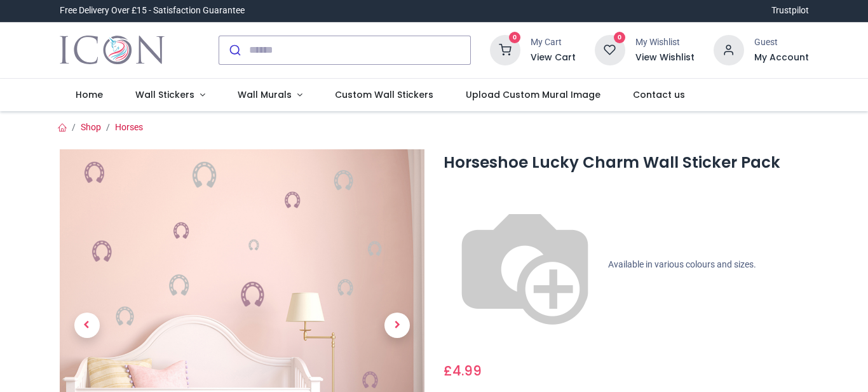  Describe the element at coordinates (782, 43) in the screenshot. I see `div: Guest` at that location.